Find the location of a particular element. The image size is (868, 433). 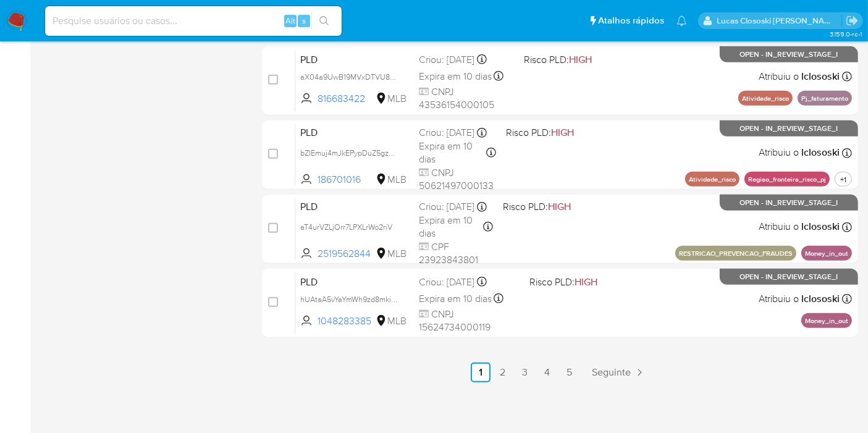

a: Sair is located at coordinates (852, 20).